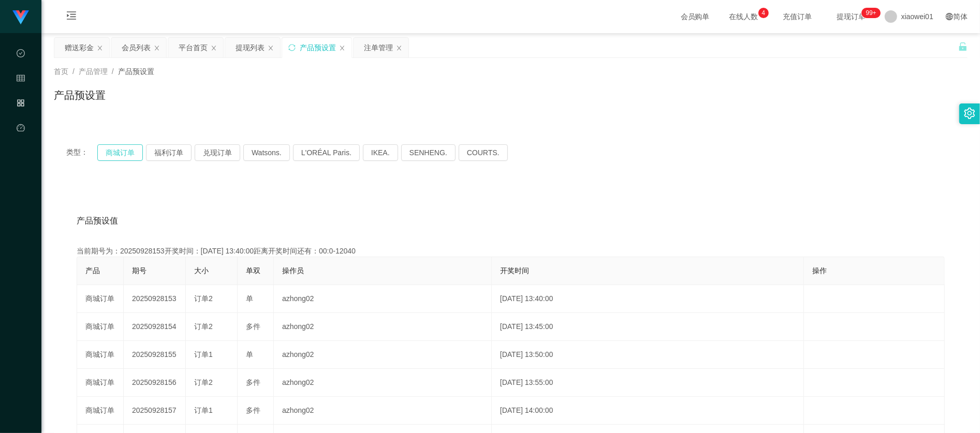  What do you see at coordinates (744, 17) in the screenshot?
I see `span: 在线人数` at bounding box center [744, 17].